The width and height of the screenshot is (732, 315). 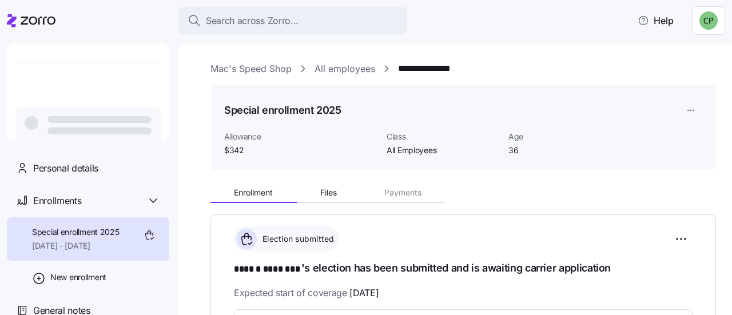 What do you see at coordinates (443, 150) in the screenshot?
I see `span: All Employees` at bounding box center [443, 150].